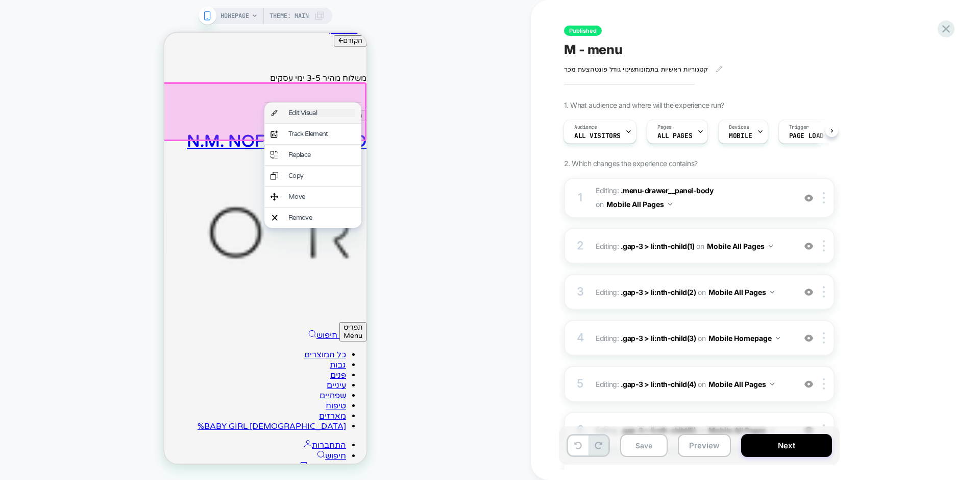 This screenshot has width=980, height=480. I want to click on a: טיפוח, so click(172, 373).